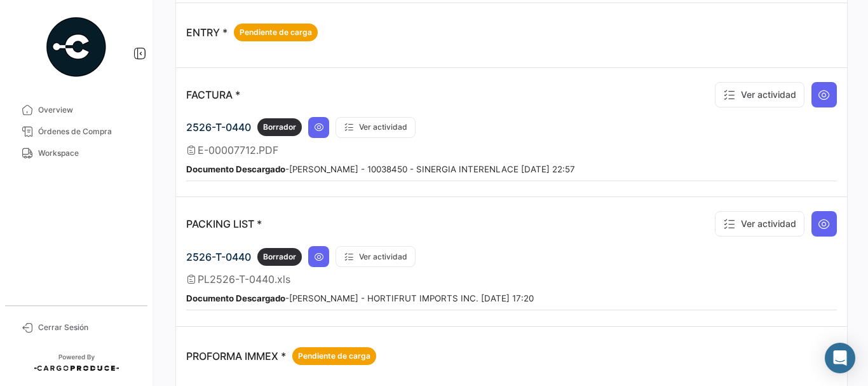  I want to click on span: E-00007712.PDF, so click(238, 150).